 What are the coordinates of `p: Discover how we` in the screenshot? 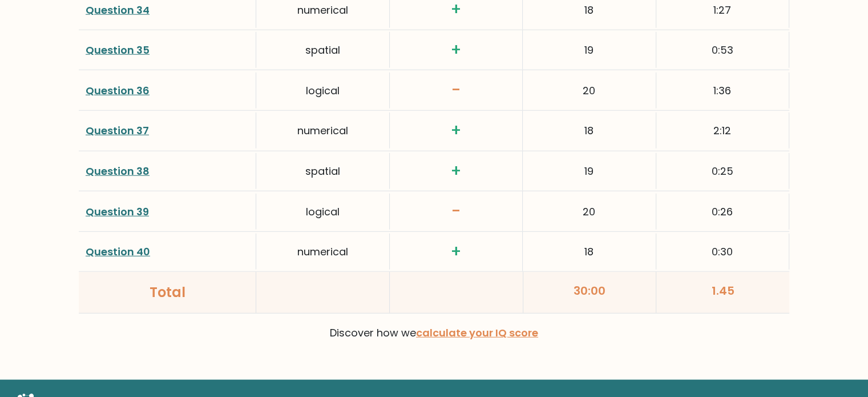 It's located at (434, 333).